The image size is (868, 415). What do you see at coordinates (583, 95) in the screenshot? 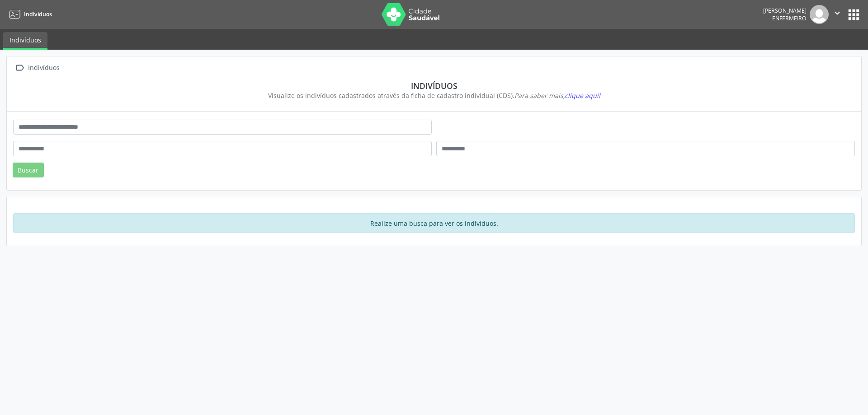
I see `span: clique aqui!` at bounding box center [583, 95].